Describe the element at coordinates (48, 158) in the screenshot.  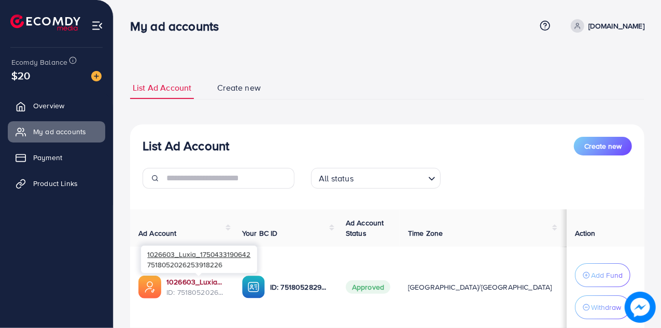
I see `span: Payment` at that location.